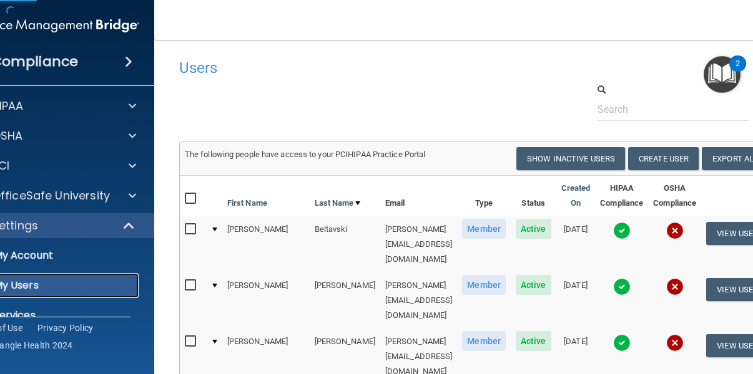  I want to click on button: Create User, so click(663, 159).